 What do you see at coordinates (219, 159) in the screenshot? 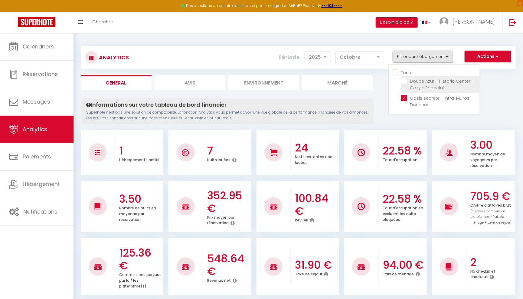
I see `p: Nuits louées` at bounding box center [219, 159].